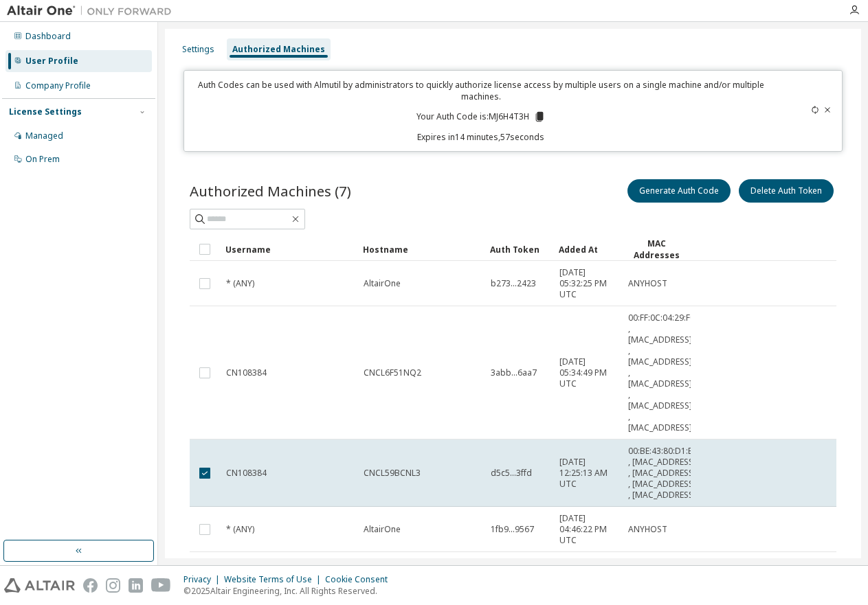 The height and width of the screenshot is (605, 868). What do you see at coordinates (39, 585) in the screenshot?
I see `img: altair_logo.svg` at bounding box center [39, 585].